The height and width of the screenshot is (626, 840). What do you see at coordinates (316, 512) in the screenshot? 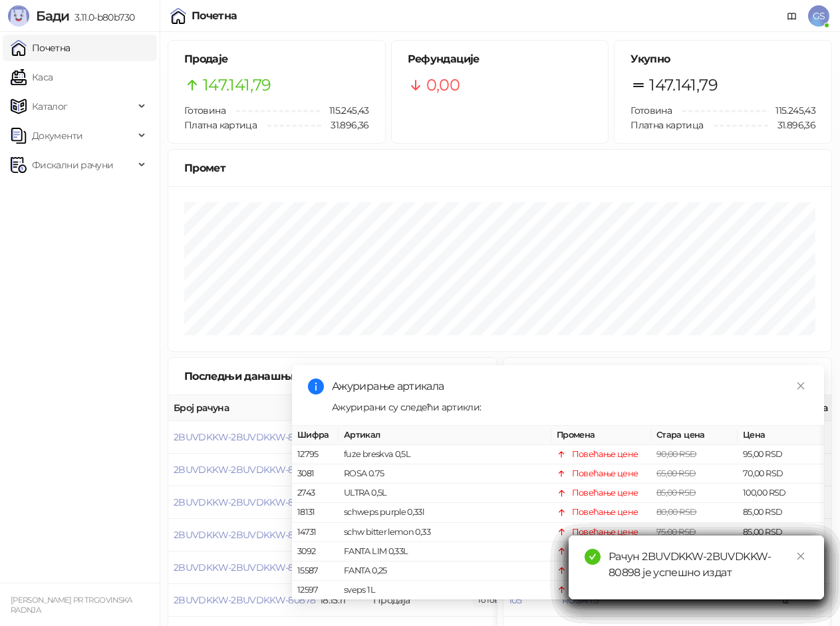
I see `td: 18131` at bounding box center [316, 512].